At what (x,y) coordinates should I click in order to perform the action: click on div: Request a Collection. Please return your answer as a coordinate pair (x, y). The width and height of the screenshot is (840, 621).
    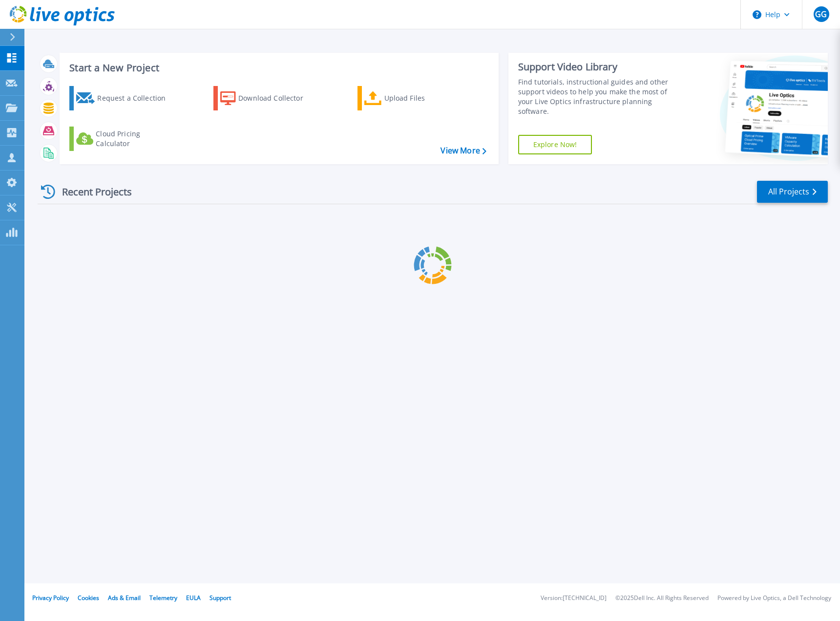
    Looking at the image, I should click on (136, 98).